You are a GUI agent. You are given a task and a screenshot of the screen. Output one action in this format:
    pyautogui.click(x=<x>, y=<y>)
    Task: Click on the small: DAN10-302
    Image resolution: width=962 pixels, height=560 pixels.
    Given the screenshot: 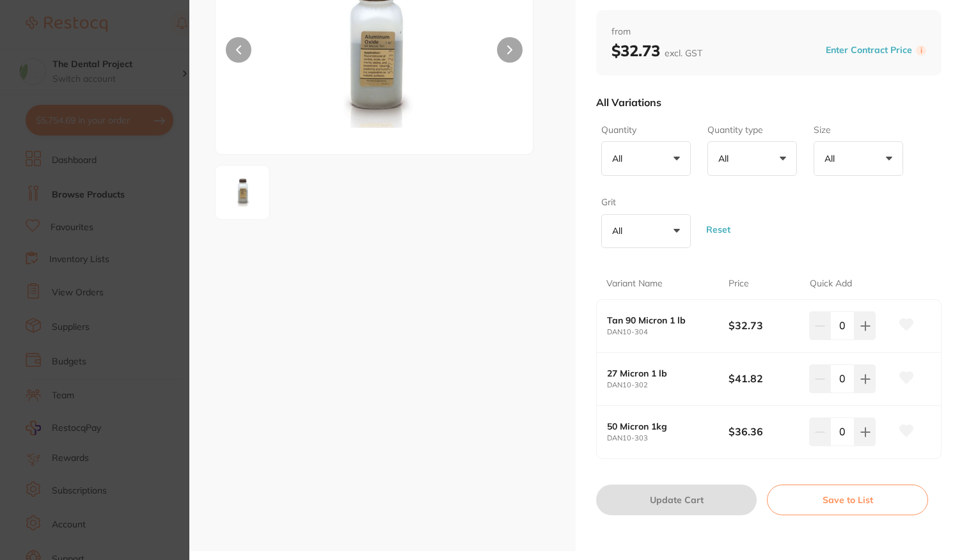 What is the action you would take?
    pyautogui.click(x=668, y=385)
    